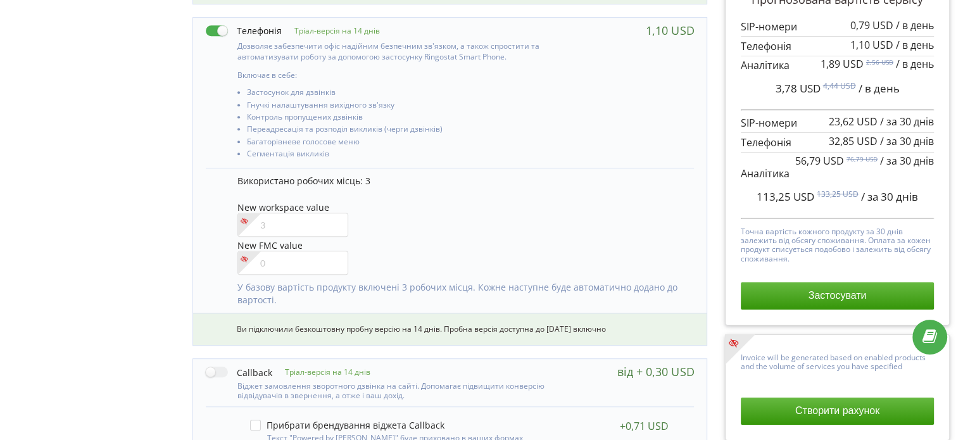  Describe the element at coordinates (837, 194) in the screenshot. I see `sup: 133,25 USD` at that location.